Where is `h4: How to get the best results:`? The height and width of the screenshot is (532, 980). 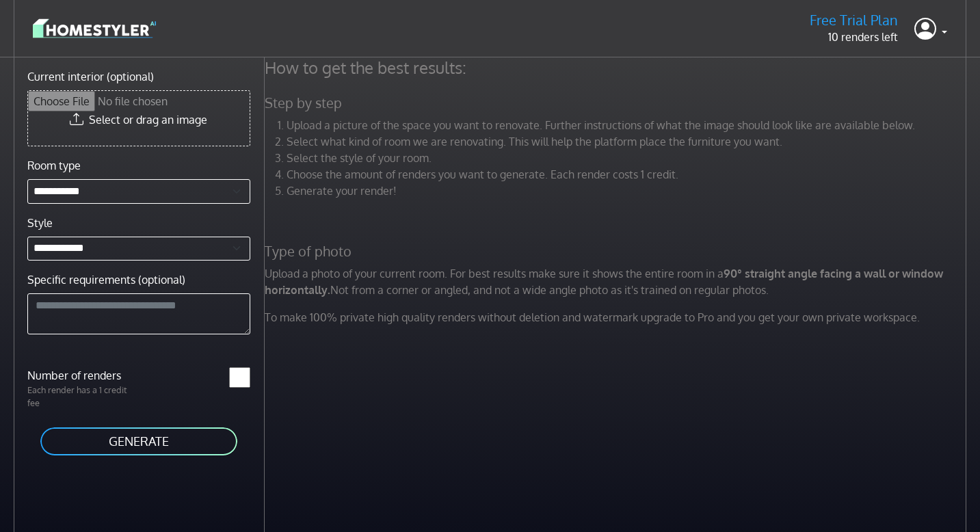 h4: How to get the best results: is located at coordinates (617, 68).